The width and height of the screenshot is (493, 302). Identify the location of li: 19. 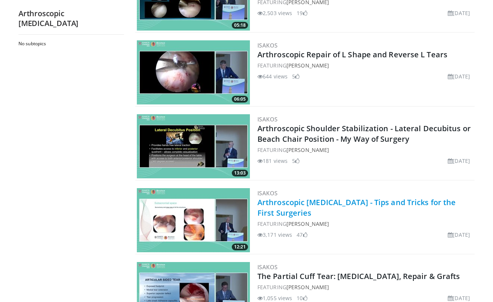
(302, 13).